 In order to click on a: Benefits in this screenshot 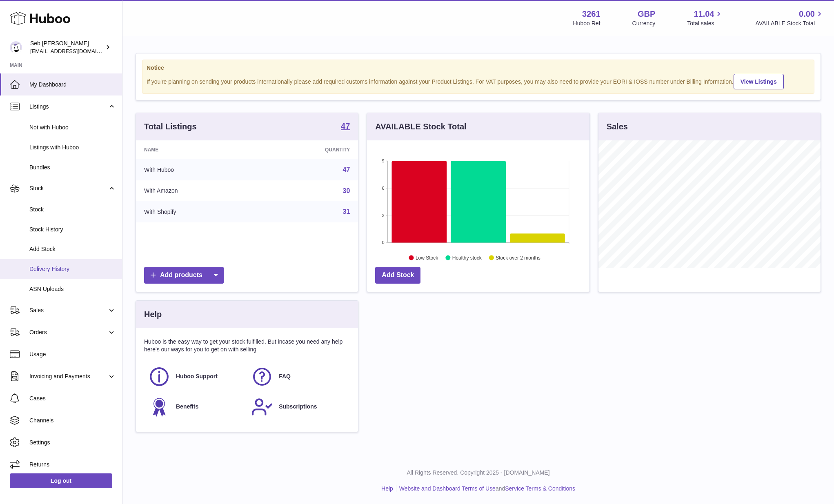, I will do `click(195, 407)`.